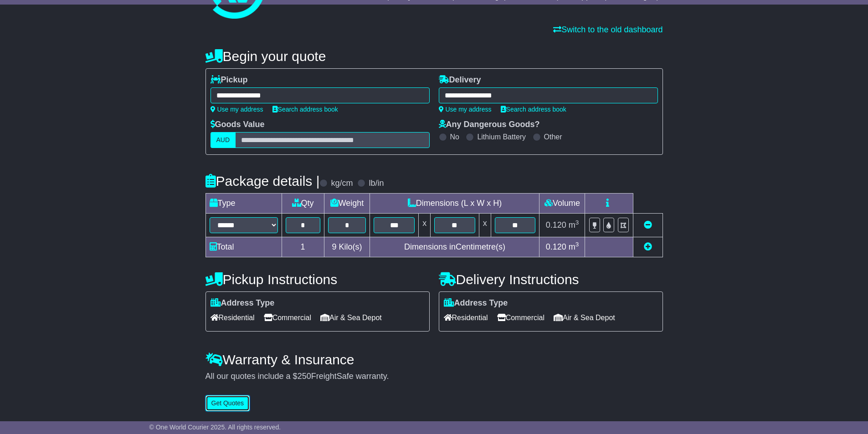 This screenshot has width=868, height=434. I want to click on label: AUD, so click(223, 139).